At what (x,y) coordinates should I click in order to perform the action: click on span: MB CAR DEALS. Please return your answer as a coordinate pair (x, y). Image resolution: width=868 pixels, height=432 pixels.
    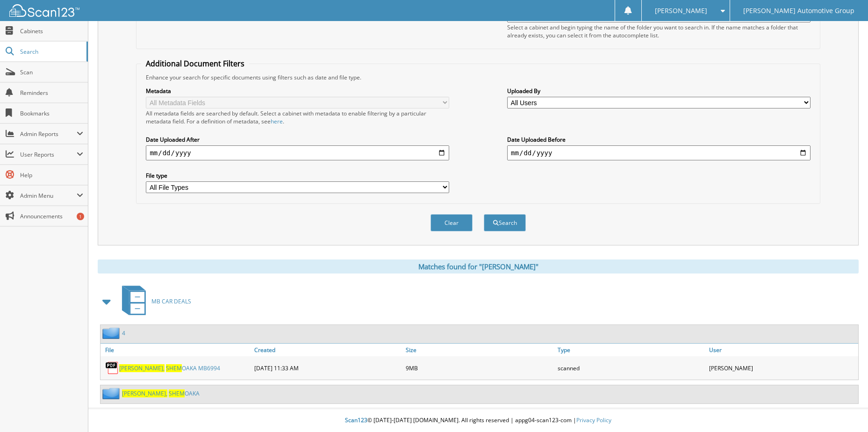
    Looking at the image, I should click on (171, 301).